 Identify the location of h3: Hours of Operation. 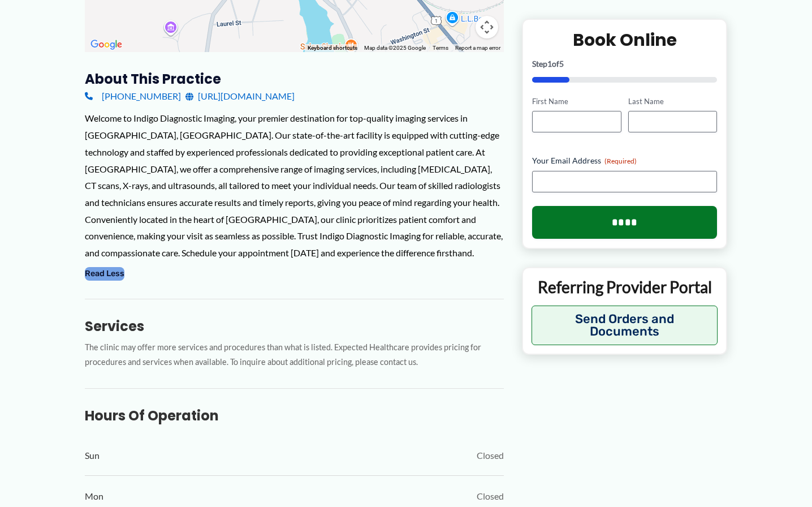
(294, 415).